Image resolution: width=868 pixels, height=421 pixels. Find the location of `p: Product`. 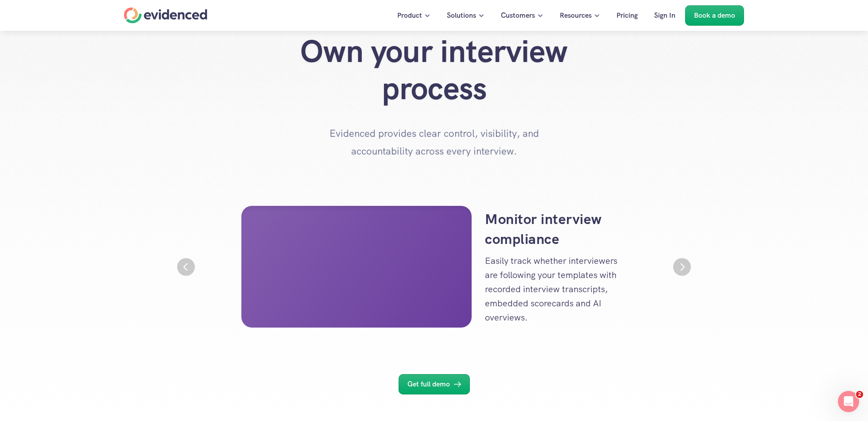

p: Product is located at coordinates (410, 16).